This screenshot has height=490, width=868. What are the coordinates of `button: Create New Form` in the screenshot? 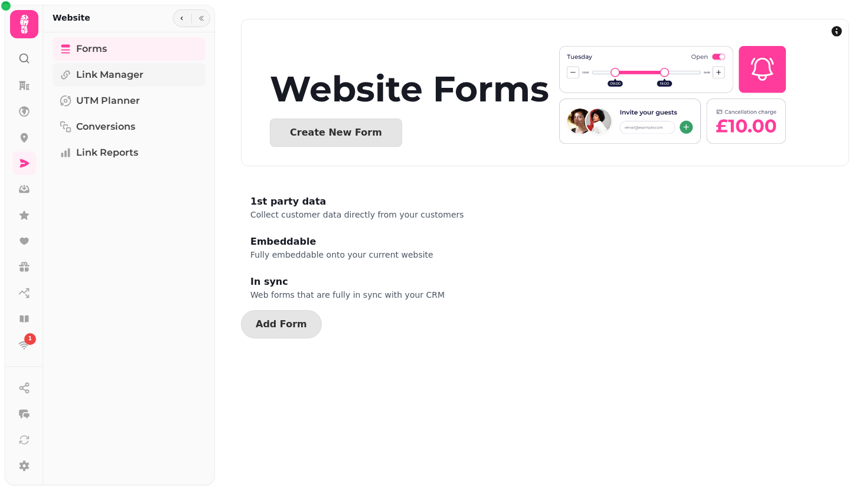 It's located at (336, 133).